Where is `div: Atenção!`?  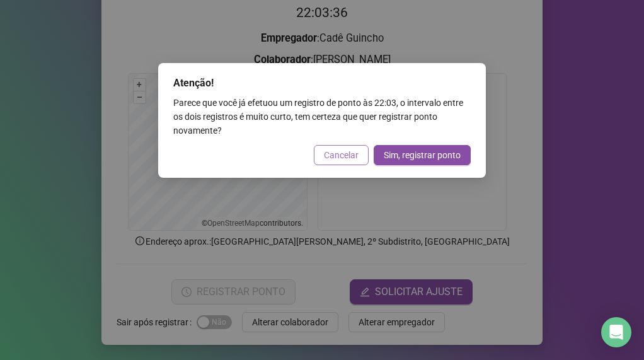 div: Atenção! is located at coordinates (322, 83).